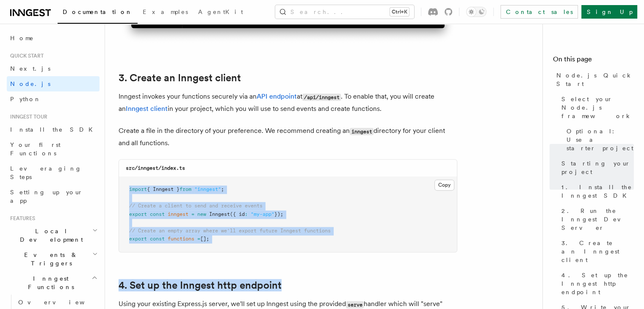 This screenshot has width=644, height=309. What do you see at coordinates (208, 189) in the screenshot?
I see `span: "inngest"` at bounding box center [208, 189].